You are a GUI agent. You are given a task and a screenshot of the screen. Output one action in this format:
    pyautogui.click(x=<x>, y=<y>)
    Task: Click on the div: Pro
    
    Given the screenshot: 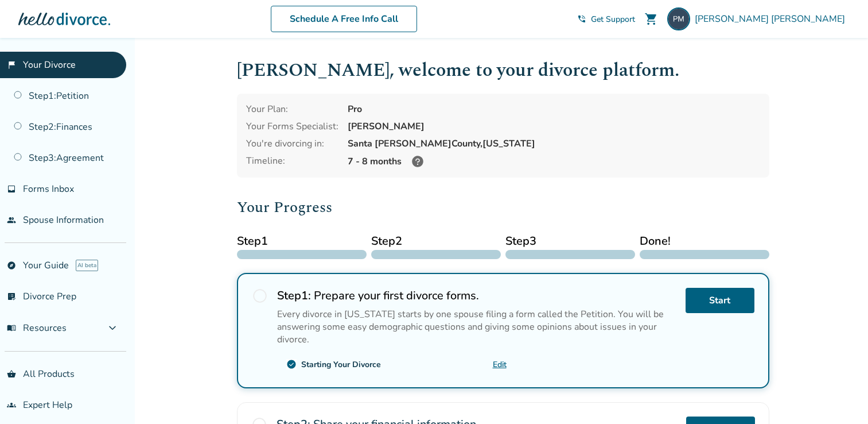 What is the action you would take?
    pyautogui.click(x=554, y=109)
    